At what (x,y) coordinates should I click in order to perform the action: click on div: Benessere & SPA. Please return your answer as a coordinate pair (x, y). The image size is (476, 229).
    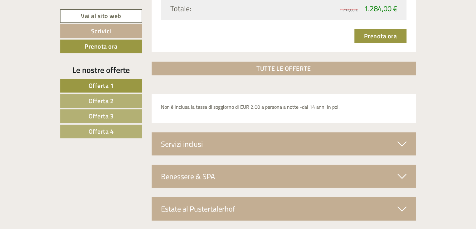
    Looking at the image, I should click on (284, 177).